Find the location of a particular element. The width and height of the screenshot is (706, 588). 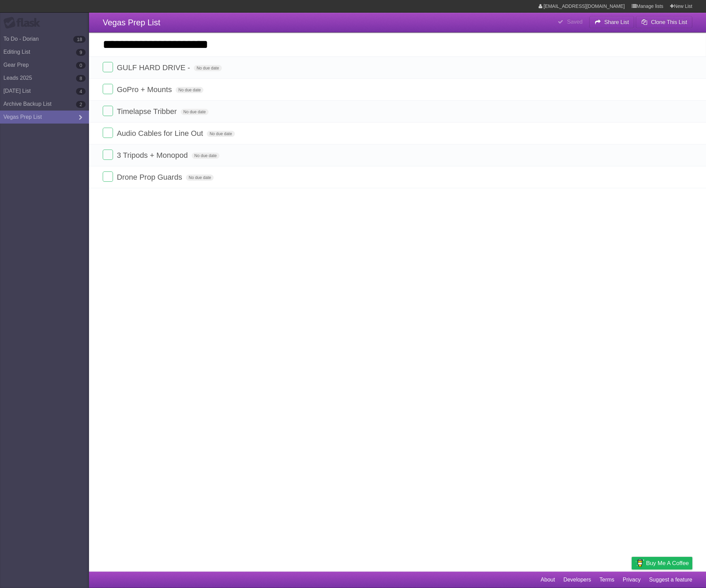

b: Clone This List is located at coordinates (669, 22).